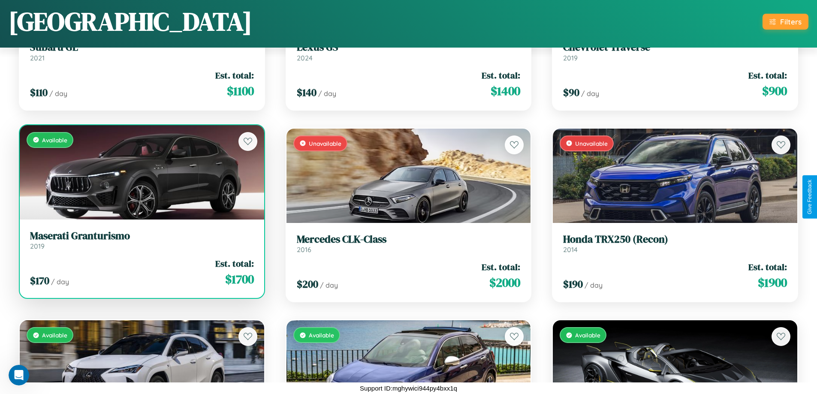 Image resolution: width=817 pixels, height=394 pixels. What do you see at coordinates (675, 243) in the screenshot?
I see `a: Honda TRX250 (Recon)2014` at bounding box center [675, 243].